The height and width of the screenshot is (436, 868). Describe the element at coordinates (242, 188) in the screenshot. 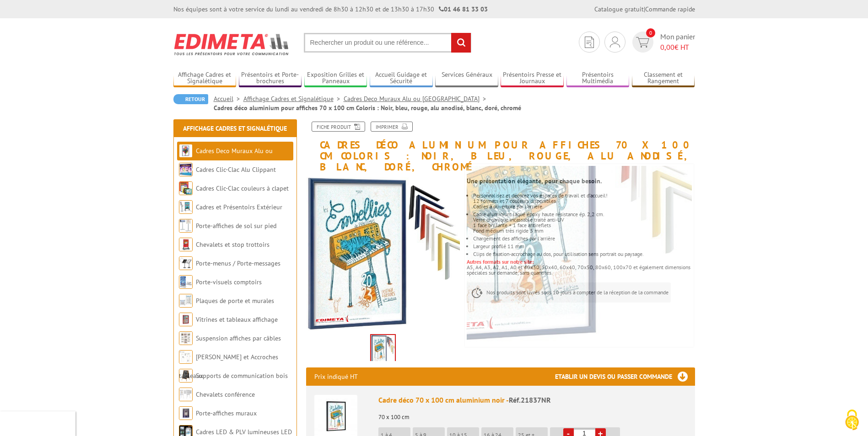

I see `a: Cadres Clic-Clac couleurs à clapet` at that location.